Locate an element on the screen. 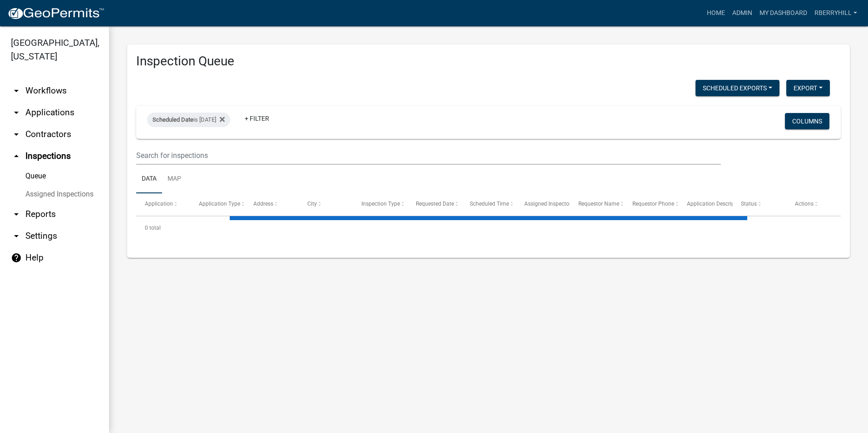 The width and height of the screenshot is (868, 433). datatable-header-cell: Actions is located at coordinates (814, 204).